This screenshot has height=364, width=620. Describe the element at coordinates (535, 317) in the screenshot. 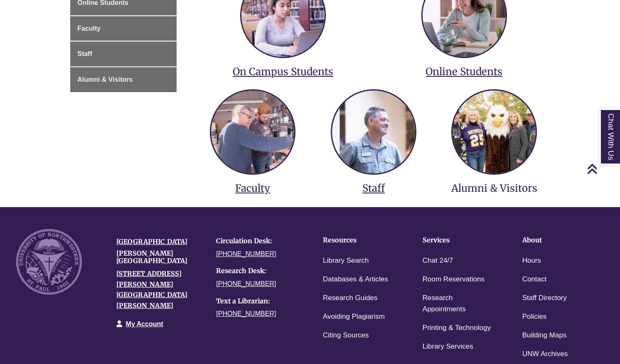

I see `a: Policies` at that location.